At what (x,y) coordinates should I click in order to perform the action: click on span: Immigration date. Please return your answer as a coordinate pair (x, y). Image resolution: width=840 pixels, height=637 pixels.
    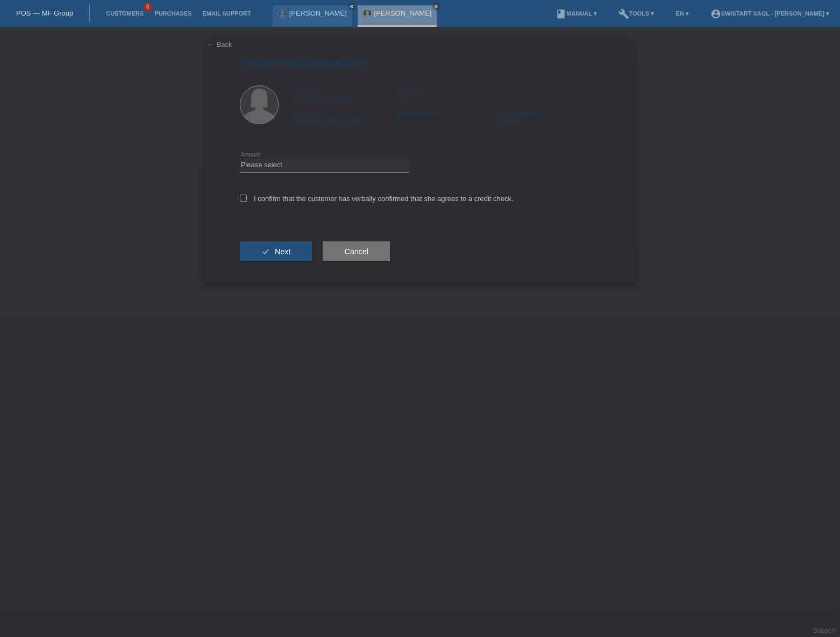
    Looking at the image, I should click on (520, 114).